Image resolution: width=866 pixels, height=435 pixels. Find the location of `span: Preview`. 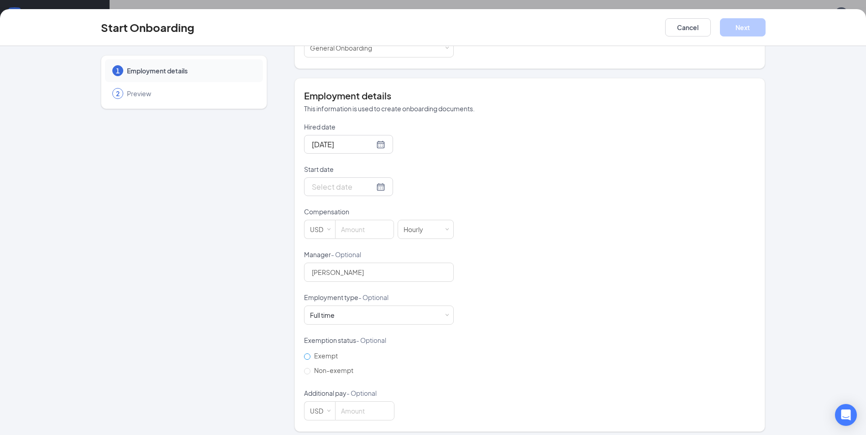

span: Preview is located at coordinates (190, 94).